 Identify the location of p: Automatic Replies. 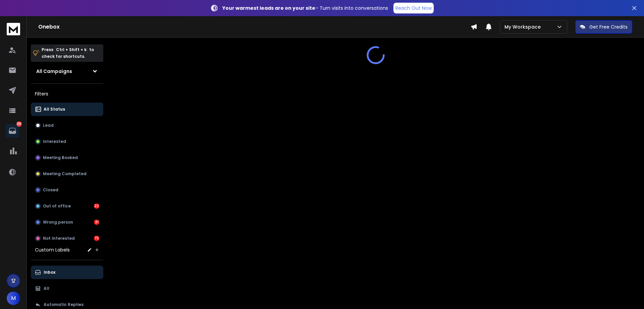
(64, 304).